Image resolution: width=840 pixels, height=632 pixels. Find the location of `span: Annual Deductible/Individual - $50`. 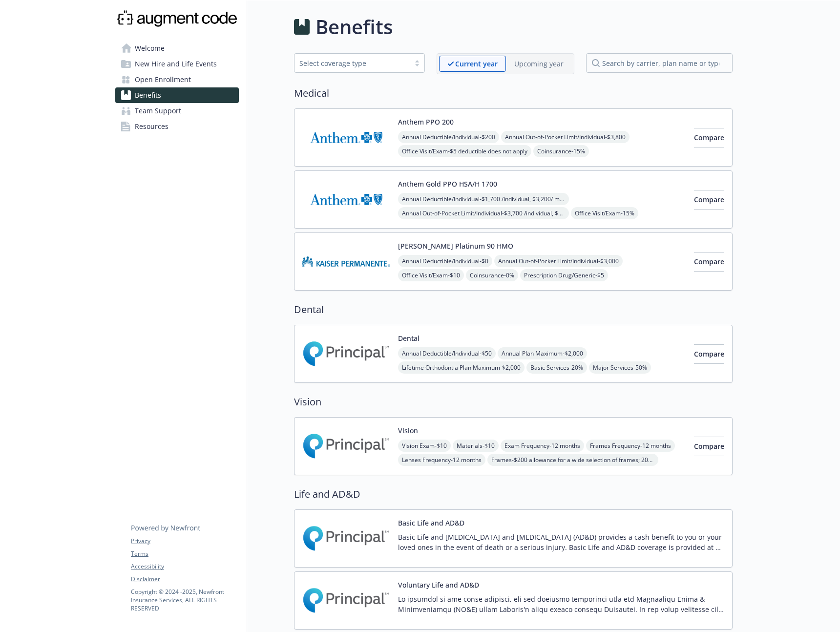

span: Annual Deductible/Individual - $50 is located at coordinates (447, 354).